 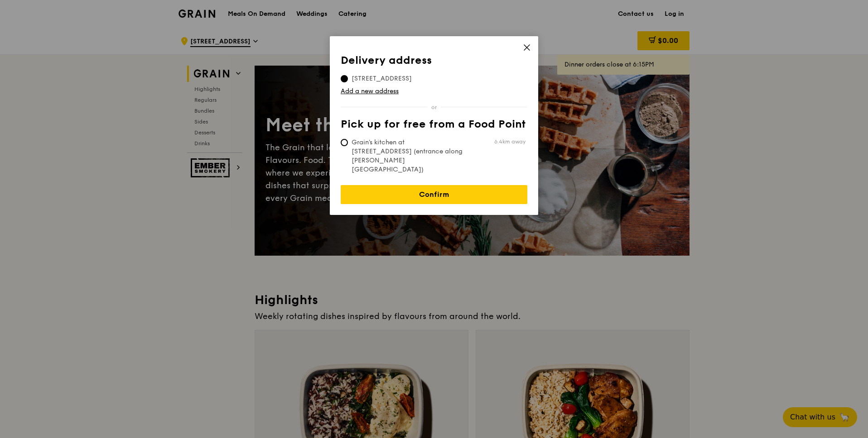 I want to click on a: Confirm, so click(x=434, y=195).